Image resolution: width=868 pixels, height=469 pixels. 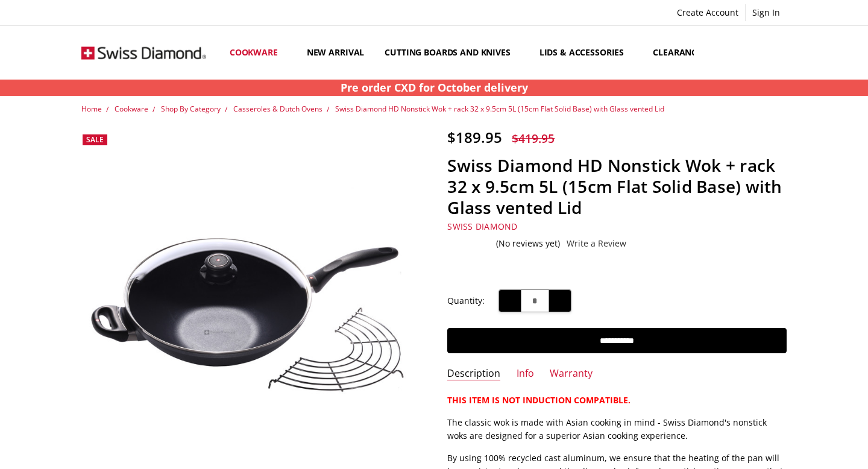 I want to click on a: Cutting boards and knives, so click(x=451, y=53).